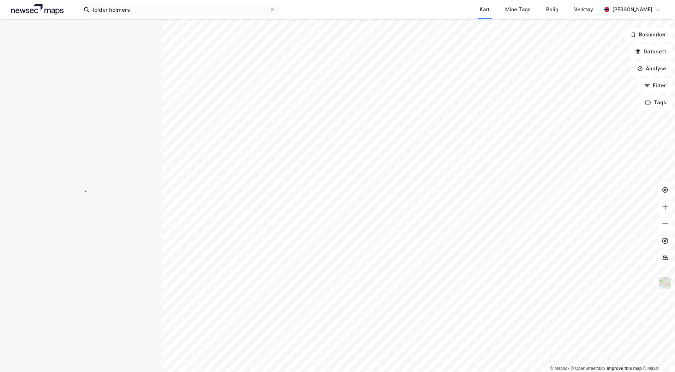  What do you see at coordinates (485, 10) in the screenshot?
I see `div: Kart` at bounding box center [485, 10].